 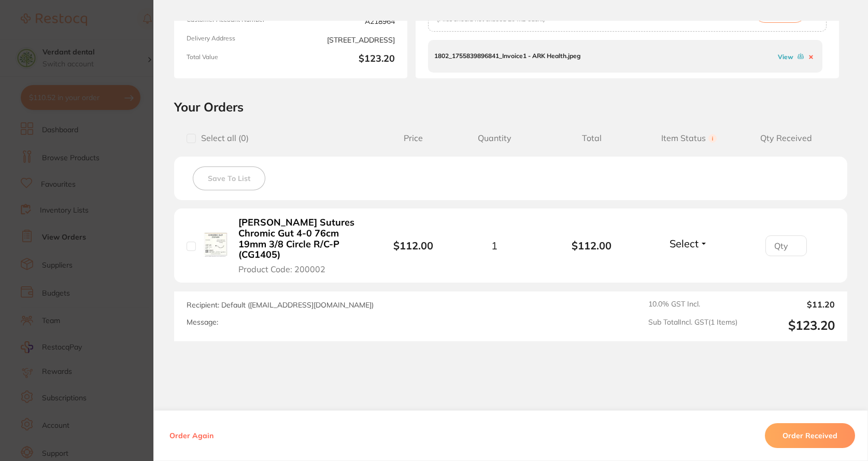 What do you see at coordinates (684, 244) in the screenshot?
I see `span: Select` at bounding box center [684, 244].